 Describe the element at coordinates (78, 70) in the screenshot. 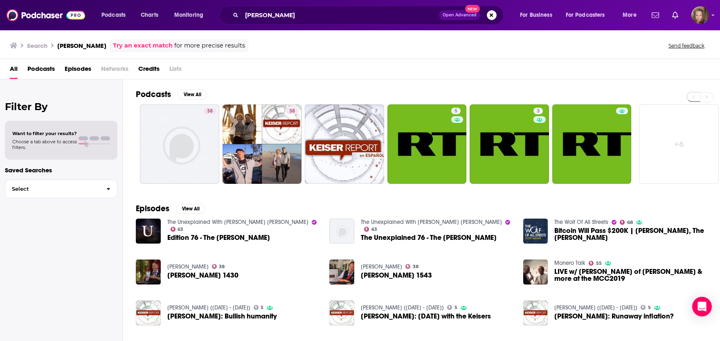

I see `span: Episodes` at that location.